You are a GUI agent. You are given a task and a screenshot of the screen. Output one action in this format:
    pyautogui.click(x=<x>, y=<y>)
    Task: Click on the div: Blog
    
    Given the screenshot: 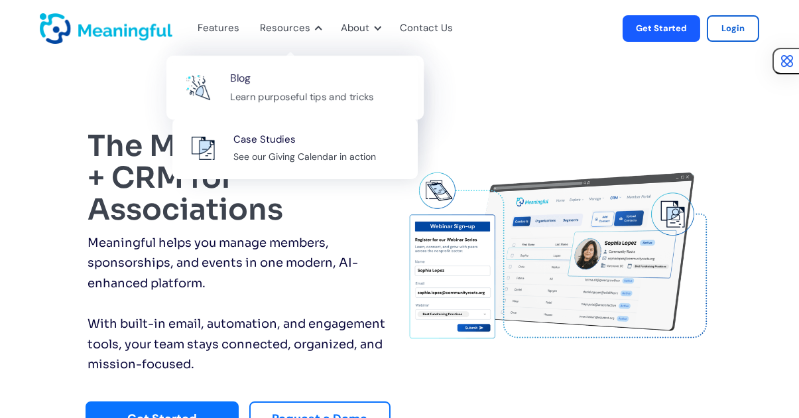 What is the action you would take?
    pyautogui.click(x=241, y=78)
    